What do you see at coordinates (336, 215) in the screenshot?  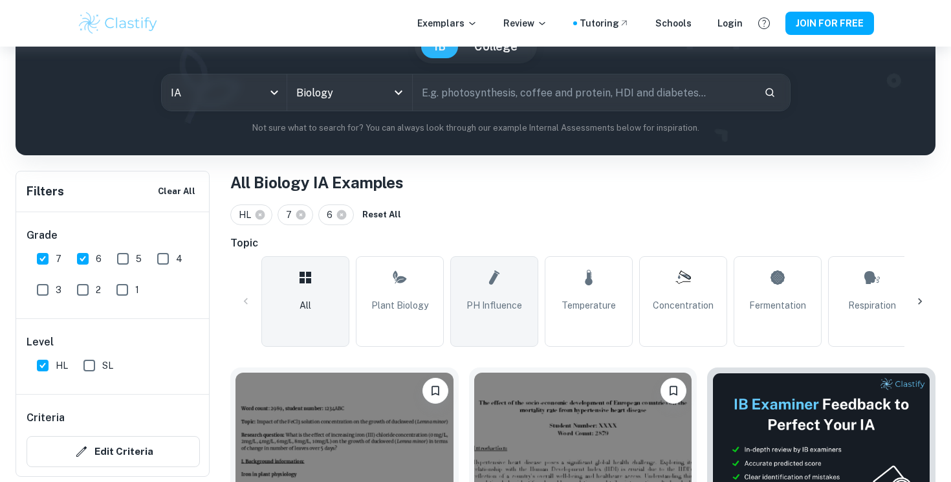 I see `div: 6` at bounding box center [336, 215].